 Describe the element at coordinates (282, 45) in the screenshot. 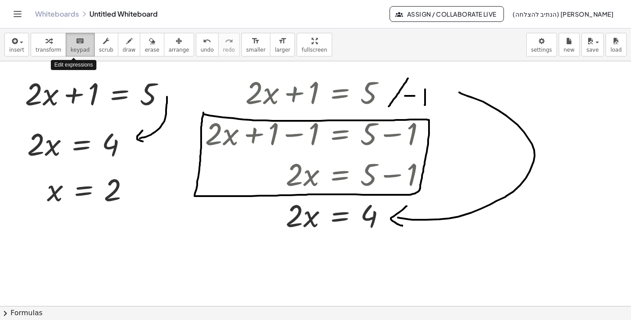

I see `button: format_sizelarger` at that location.